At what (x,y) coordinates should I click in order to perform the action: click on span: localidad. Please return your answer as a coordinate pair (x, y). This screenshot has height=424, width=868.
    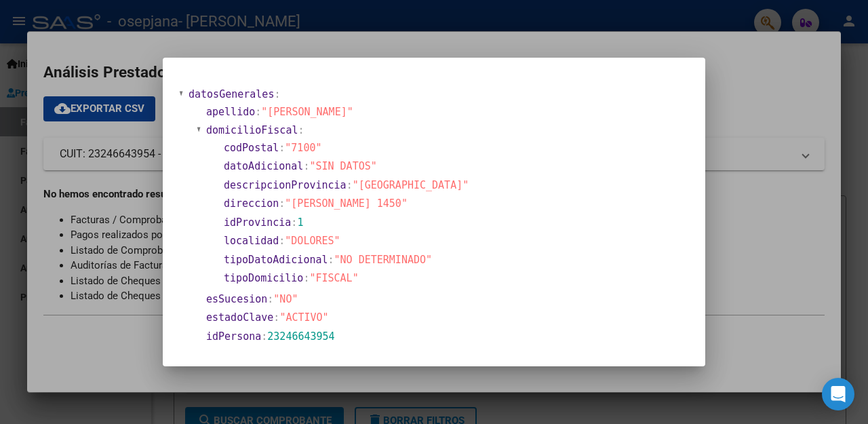
    Looking at the image, I should click on (250, 241).